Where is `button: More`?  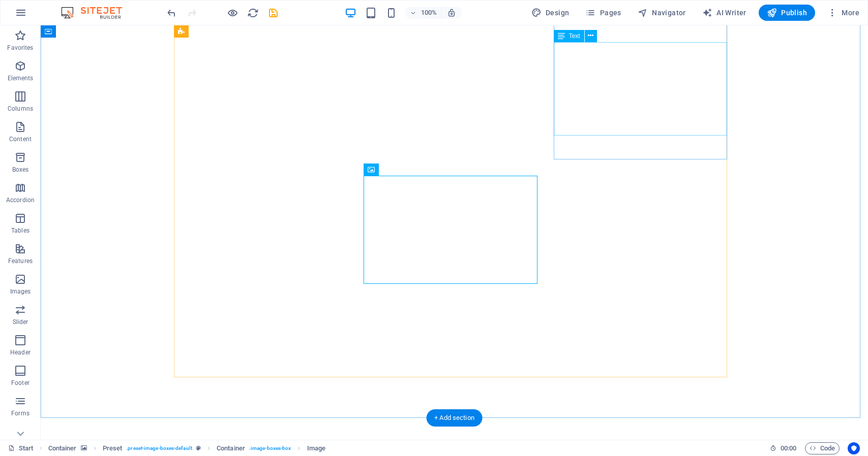
button: More is located at coordinates (843, 12).